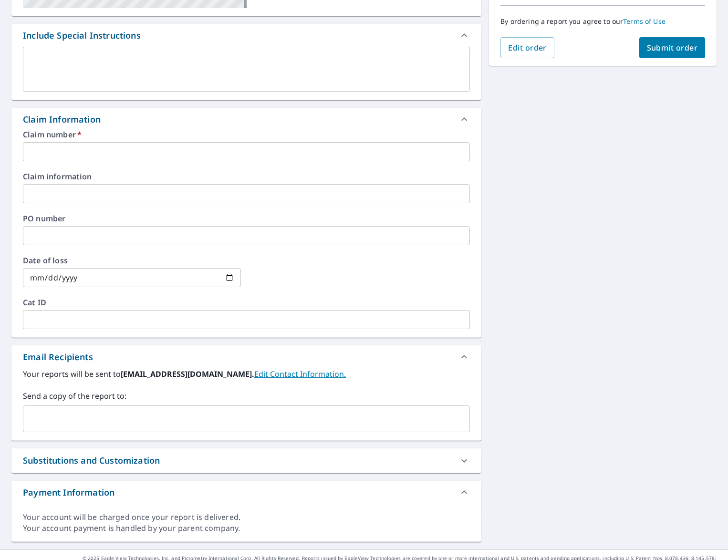  What do you see at coordinates (246, 134) in the screenshot?
I see `label: Claim number` at bounding box center [246, 134].